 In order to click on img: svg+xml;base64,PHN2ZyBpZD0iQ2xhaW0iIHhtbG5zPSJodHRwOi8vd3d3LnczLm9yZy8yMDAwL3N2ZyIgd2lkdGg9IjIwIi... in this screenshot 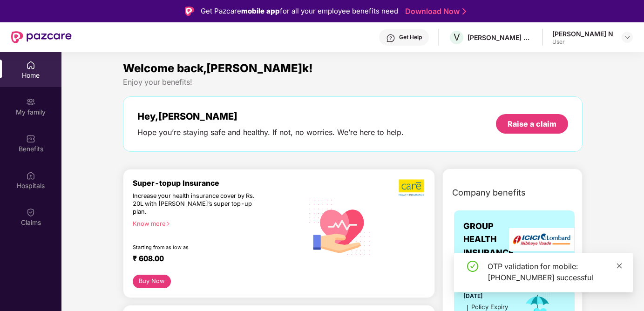, I will do `click(31, 212)`.